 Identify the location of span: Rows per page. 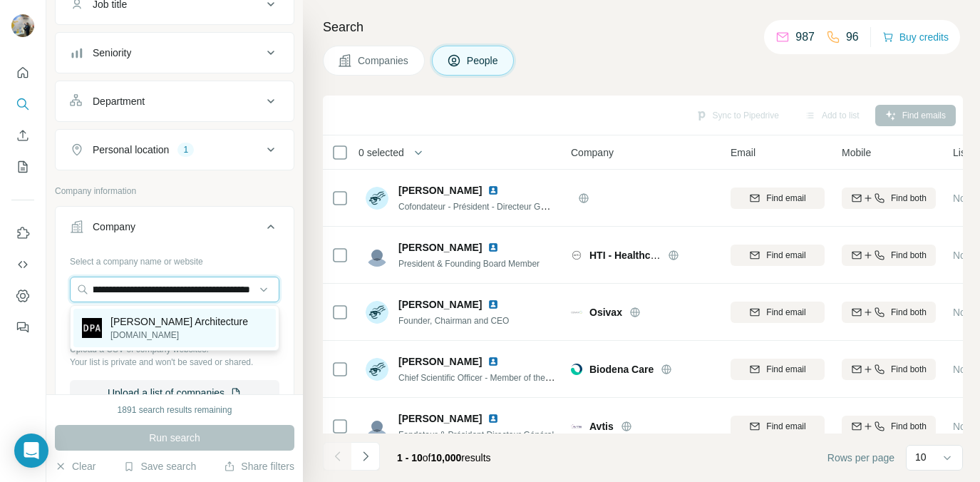
(861, 458).